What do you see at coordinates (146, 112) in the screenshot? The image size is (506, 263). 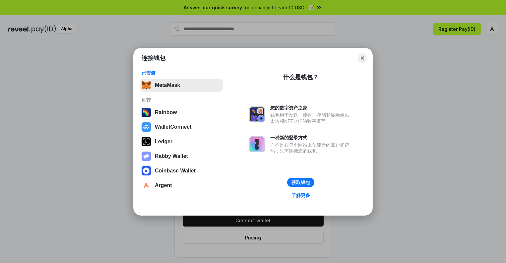 I see `img: svg+xml,%3Csvg%20width%3D%22120%22%20height%3D%22120%22%20viewBox%3D%220%200%20120%20120%22%20fil...` at bounding box center [146, 112].